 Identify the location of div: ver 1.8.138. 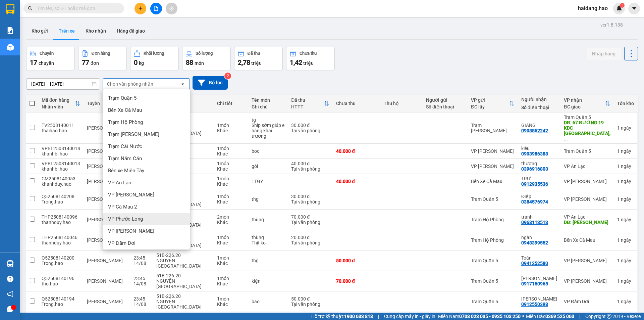
(611, 25).